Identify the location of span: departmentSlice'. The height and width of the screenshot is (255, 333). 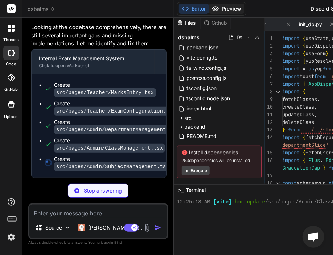
(305, 145).